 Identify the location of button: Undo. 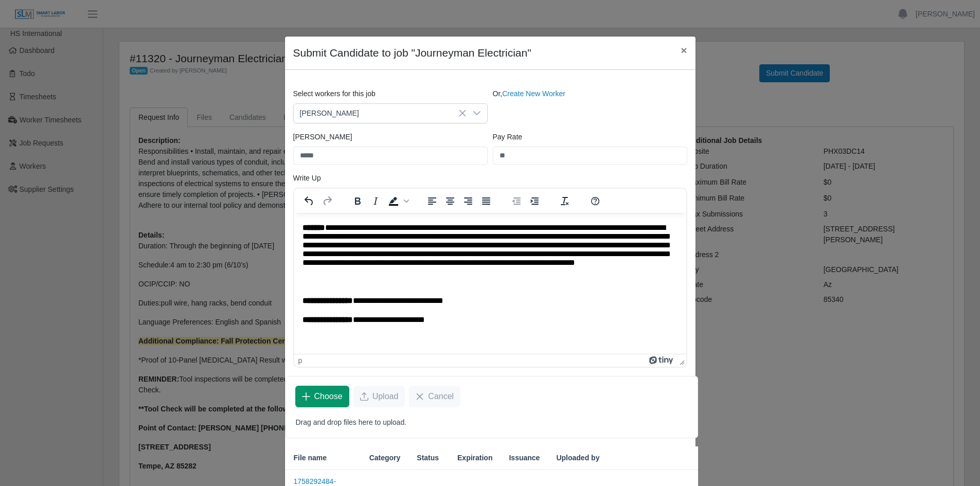
(309, 201).